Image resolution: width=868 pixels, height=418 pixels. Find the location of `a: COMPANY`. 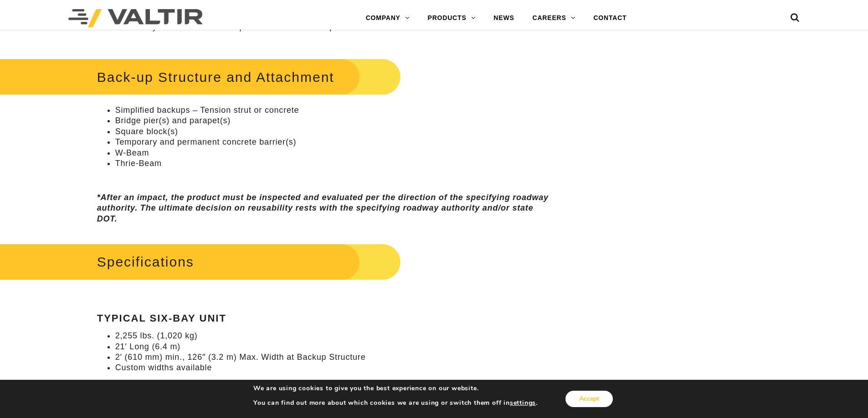

a: COMPANY is located at coordinates (388, 18).